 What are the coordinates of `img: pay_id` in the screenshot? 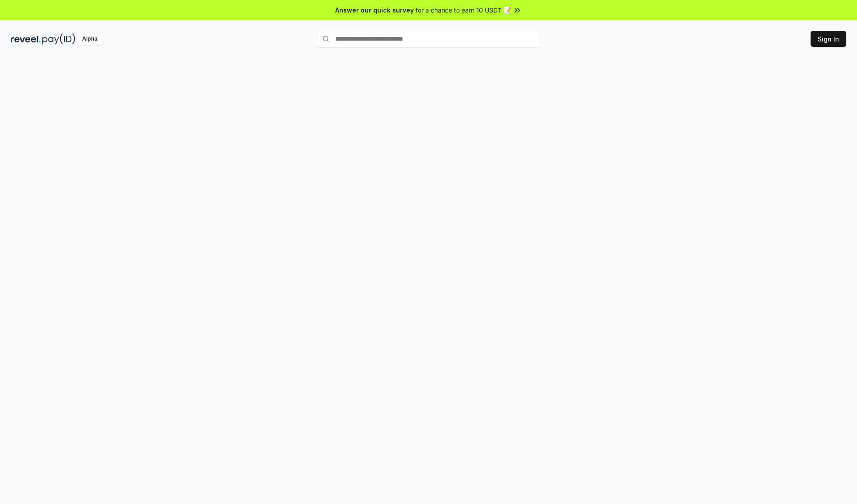 It's located at (59, 39).